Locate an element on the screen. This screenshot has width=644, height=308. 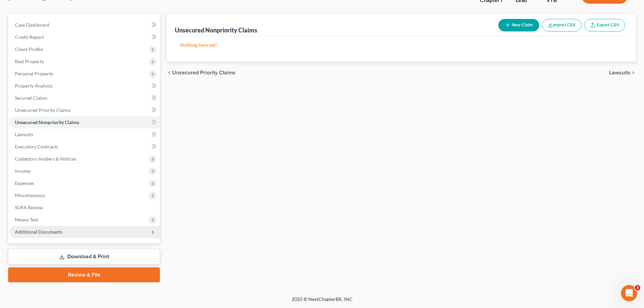
span: Executory Contracts is located at coordinates (37, 146).